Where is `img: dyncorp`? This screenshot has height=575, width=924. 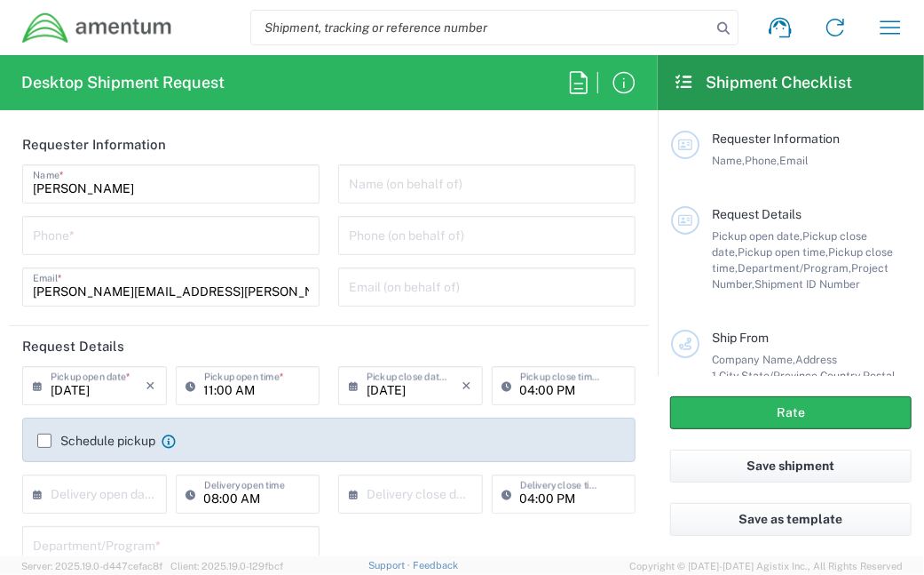 img: dyncorp is located at coordinates (96, 27).